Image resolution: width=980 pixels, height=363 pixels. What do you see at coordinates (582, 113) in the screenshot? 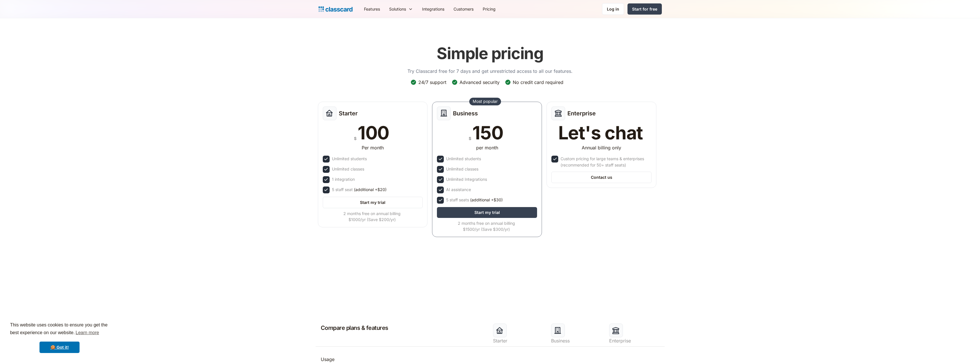
I see `h2: Enterprise` at bounding box center [582, 113].